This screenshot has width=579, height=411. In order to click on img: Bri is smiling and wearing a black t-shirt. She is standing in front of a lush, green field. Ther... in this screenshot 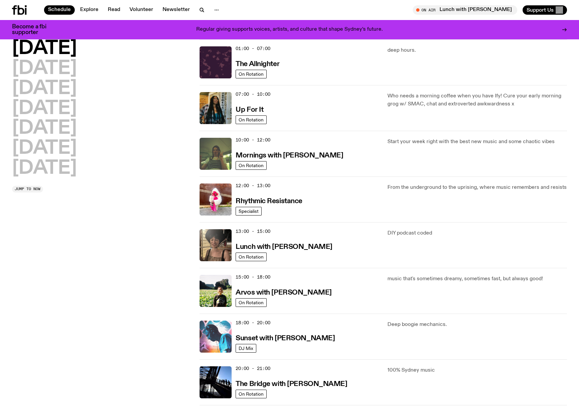, I will do `click(215, 291)`.